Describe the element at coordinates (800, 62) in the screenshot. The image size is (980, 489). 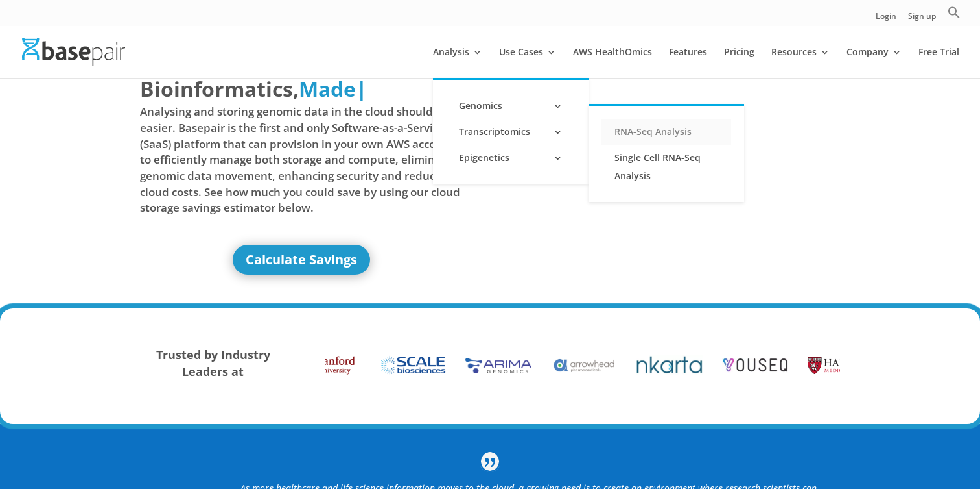
I see `a: Resources` at that location.